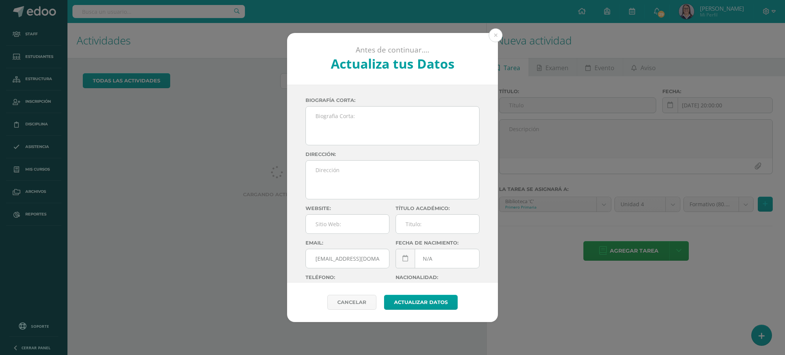 The height and width of the screenshot is (355, 785). What do you see at coordinates (437, 243) in the screenshot?
I see `label: Fecha de nacimiento:` at bounding box center [437, 243].